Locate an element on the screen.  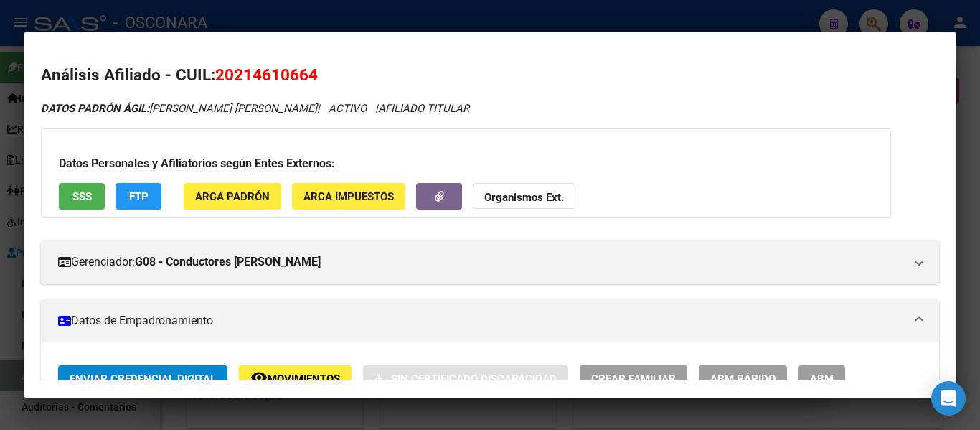
button: FTP is located at coordinates (139, 196).